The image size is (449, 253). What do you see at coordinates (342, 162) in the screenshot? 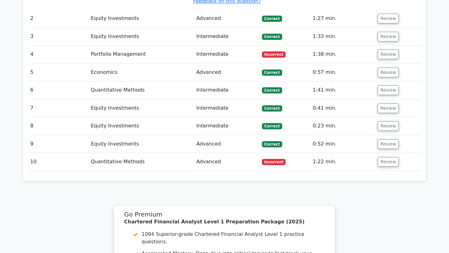
I see `td: 1:22 min.` at bounding box center [342, 162].